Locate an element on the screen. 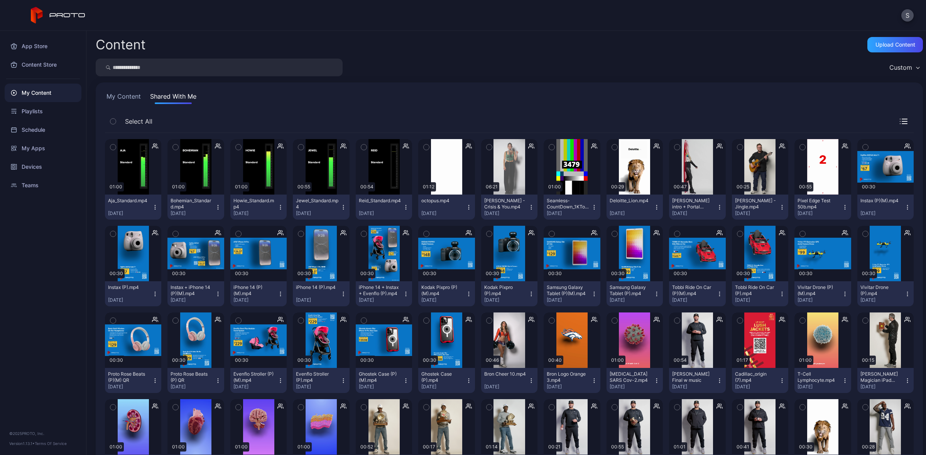  div: Pixel Edge Test 50b.mp4 is located at coordinates (818, 204).